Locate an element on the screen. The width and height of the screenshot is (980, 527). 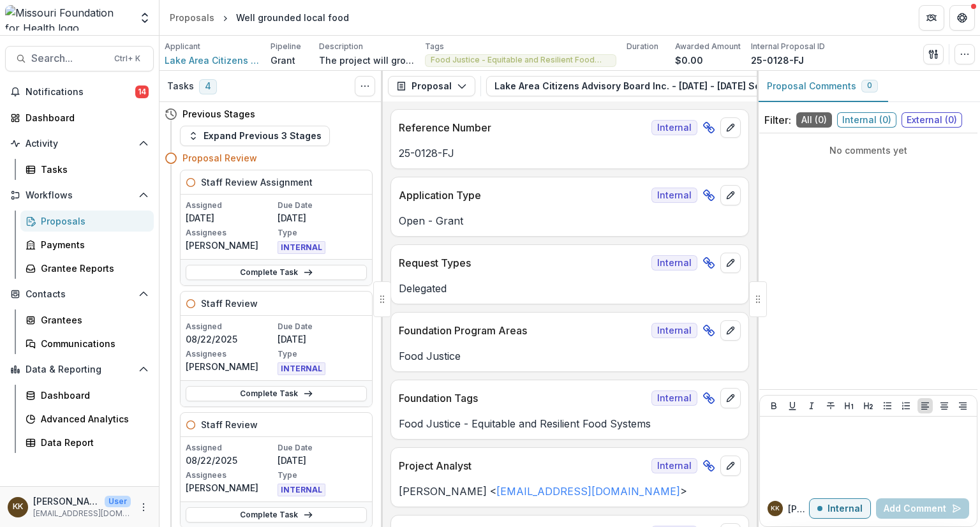
p: Project Analyst is located at coordinates (523, 466).